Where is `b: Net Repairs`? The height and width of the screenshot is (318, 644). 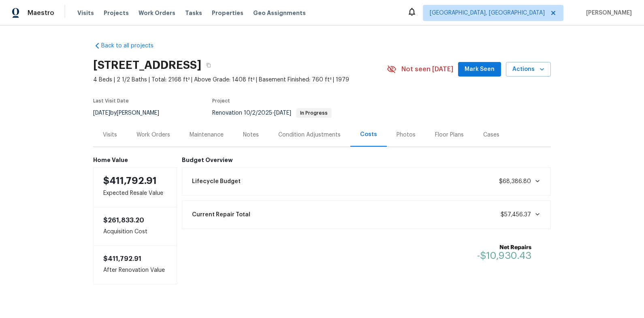
b: Net Repairs is located at coordinates (504, 248).